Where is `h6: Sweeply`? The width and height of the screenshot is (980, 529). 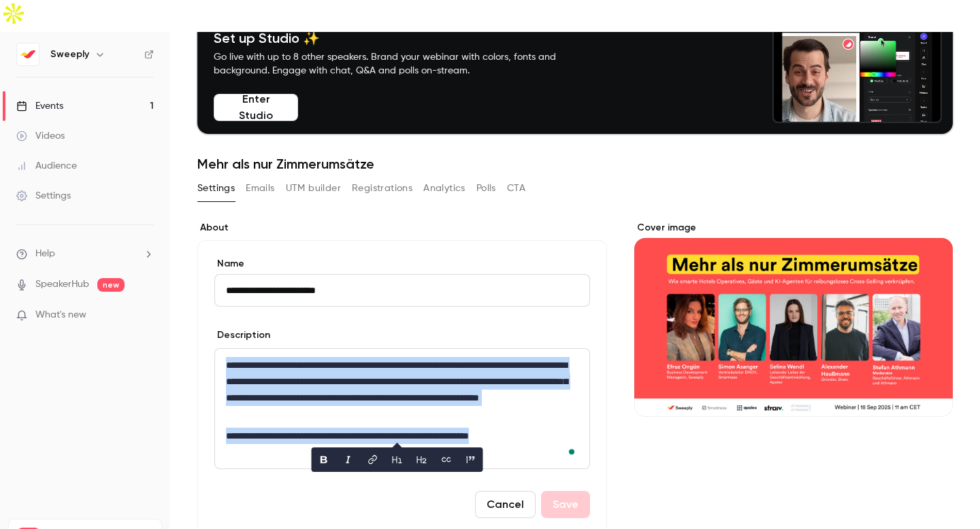 h6: Sweeply is located at coordinates (69, 55).